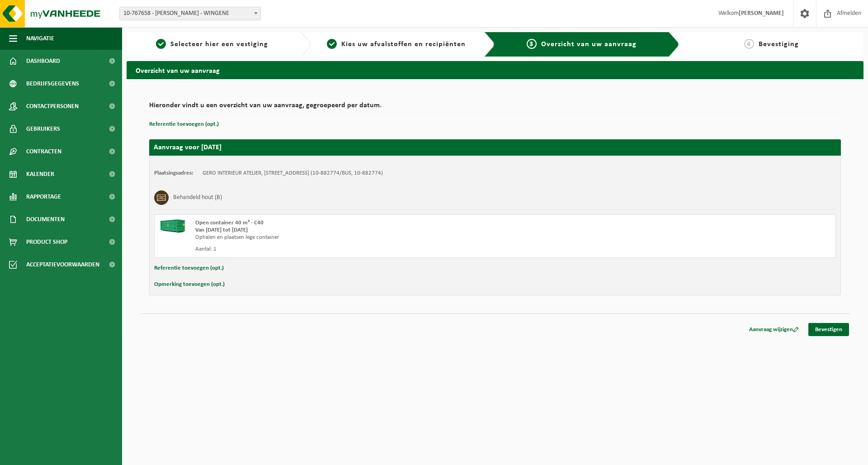  Describe the element at coordinates (63, 265) in the screenshot. I see `span: Acceptatievoorwaarden` at that location.